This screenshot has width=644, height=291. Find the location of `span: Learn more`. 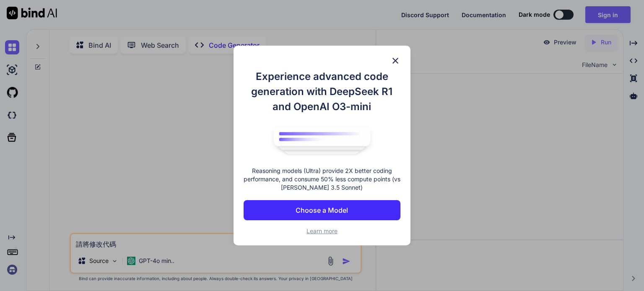

span: Learn more is located at coordinates (322, 231).